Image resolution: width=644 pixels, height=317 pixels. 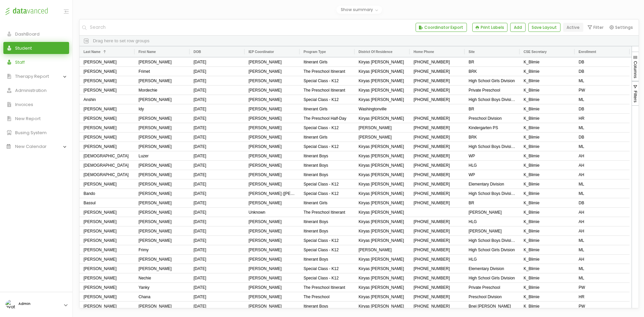 I want to click on div: Washingtonville, so click(x=382, y=109).